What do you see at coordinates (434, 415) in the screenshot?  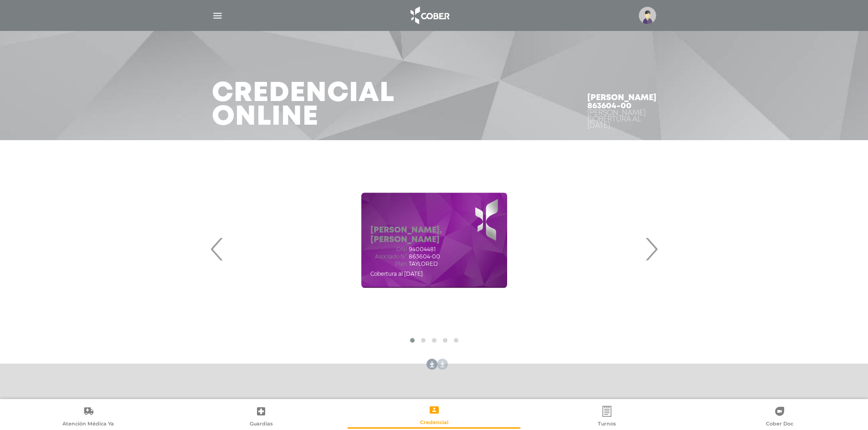 I see `a: Credencial` at bounding box center [434, 415].